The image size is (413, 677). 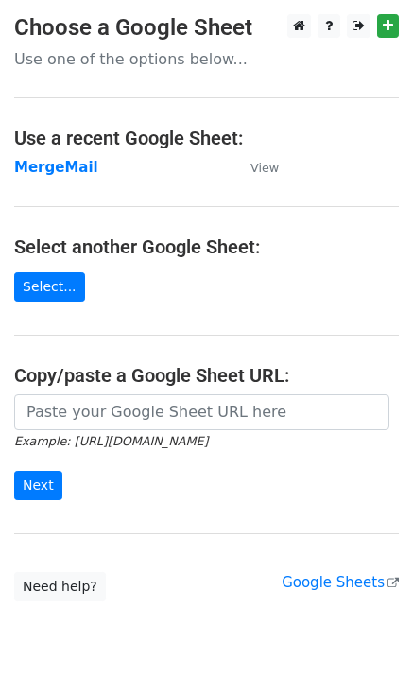 I want to click on small: View, so click(x=265, y=167).